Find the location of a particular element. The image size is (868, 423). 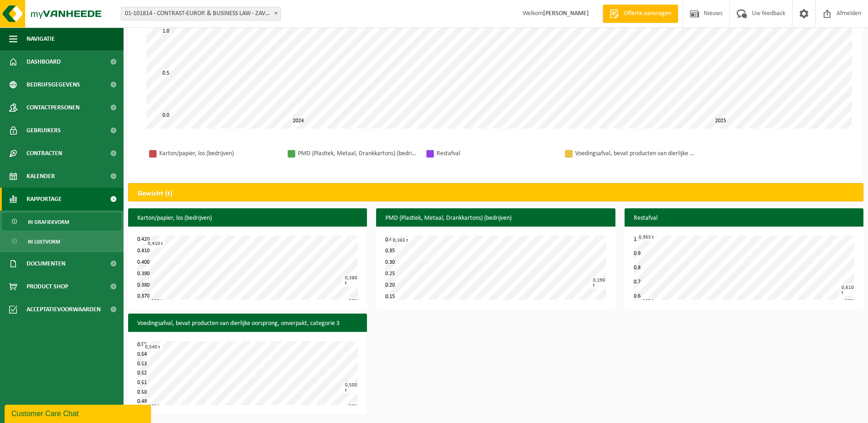

span: Documenten is located at coordinates (46, 263).